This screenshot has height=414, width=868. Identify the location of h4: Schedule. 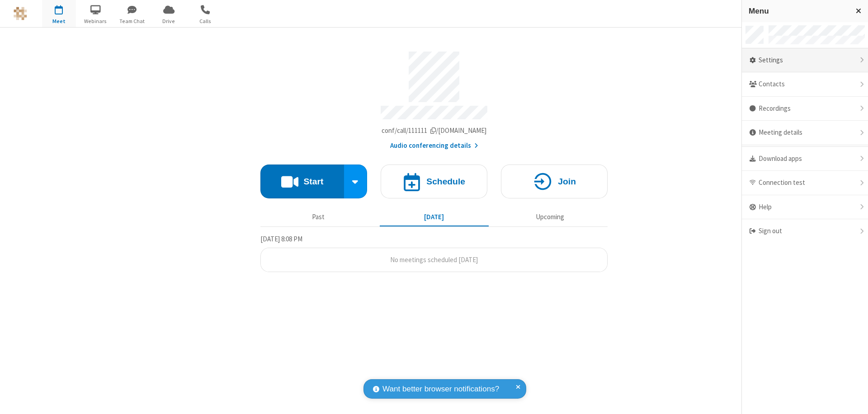
(446, 181).